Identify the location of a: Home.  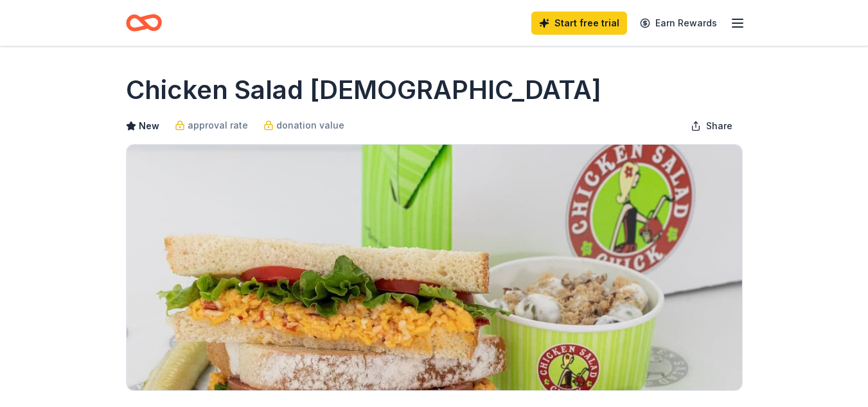
(144, 23).